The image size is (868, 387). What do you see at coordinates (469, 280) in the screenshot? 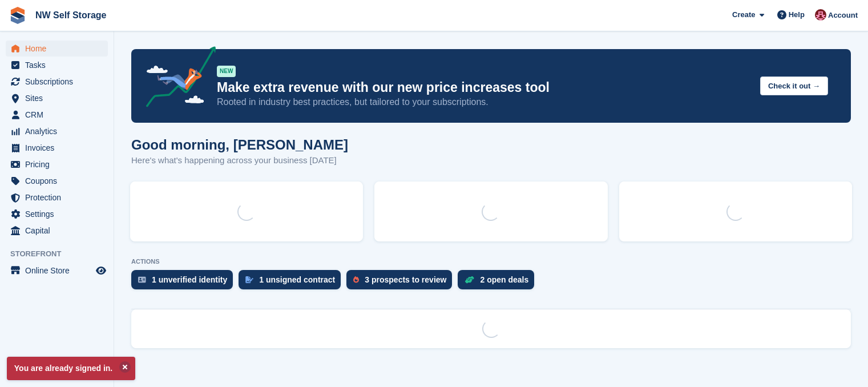
I see `img: deal-1b604bf984904fb50ccaf53a9ad4b4a5d6e5aea283cecdc64d6e3604feb123c2.svg` at bounding box center [469, 280].